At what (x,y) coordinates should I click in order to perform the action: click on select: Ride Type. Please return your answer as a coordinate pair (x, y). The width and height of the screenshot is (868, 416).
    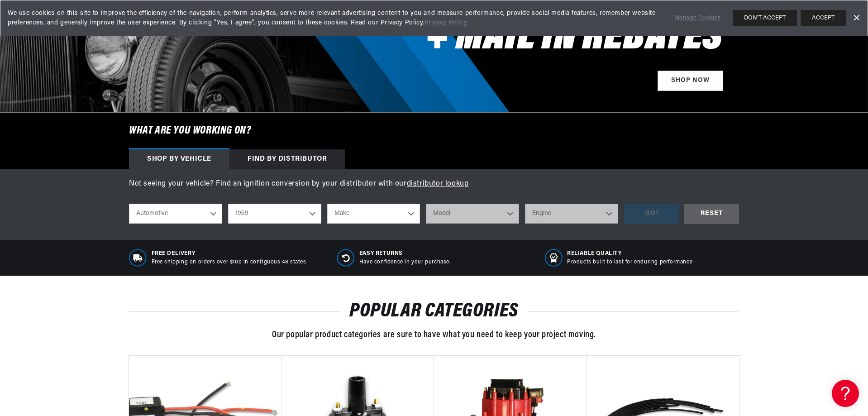
    Looking at the image, I should click on (176, 214).